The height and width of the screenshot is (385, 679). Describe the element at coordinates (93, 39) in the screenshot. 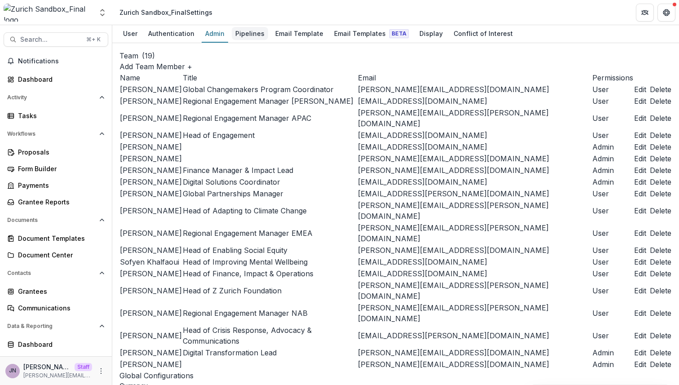

I see `div: ⌘ + K` at that location.